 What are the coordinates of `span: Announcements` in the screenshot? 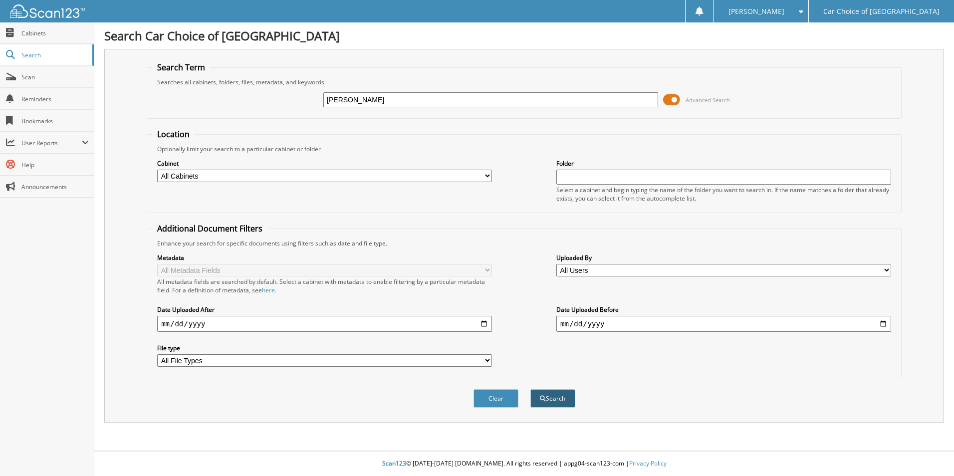 It's located at (55, 187).